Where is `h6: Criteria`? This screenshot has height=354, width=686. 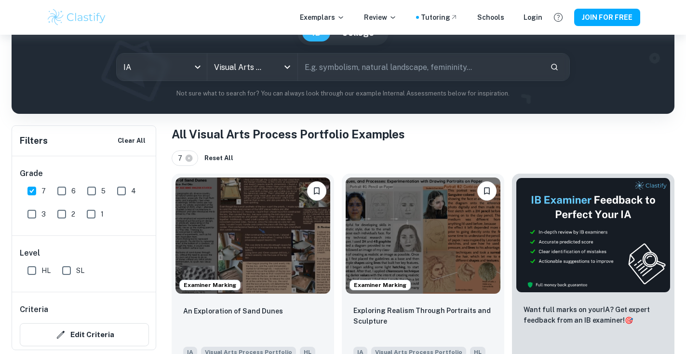 h6: Criteria is located at coordinates (34, 309).